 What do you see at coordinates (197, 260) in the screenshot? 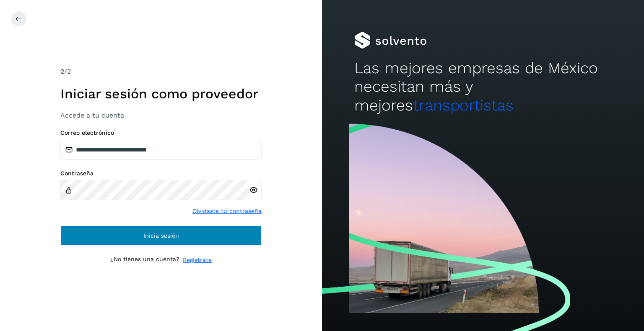
I see `a: Regístrate` at bounding box center [197, 260].